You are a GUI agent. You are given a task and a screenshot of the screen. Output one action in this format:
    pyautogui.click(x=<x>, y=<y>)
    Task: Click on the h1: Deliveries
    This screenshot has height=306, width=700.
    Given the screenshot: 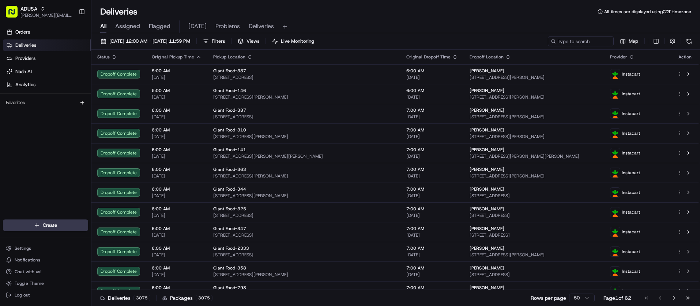 What is the action you would take?
    pyautogui.click(x=119, y=12)
    